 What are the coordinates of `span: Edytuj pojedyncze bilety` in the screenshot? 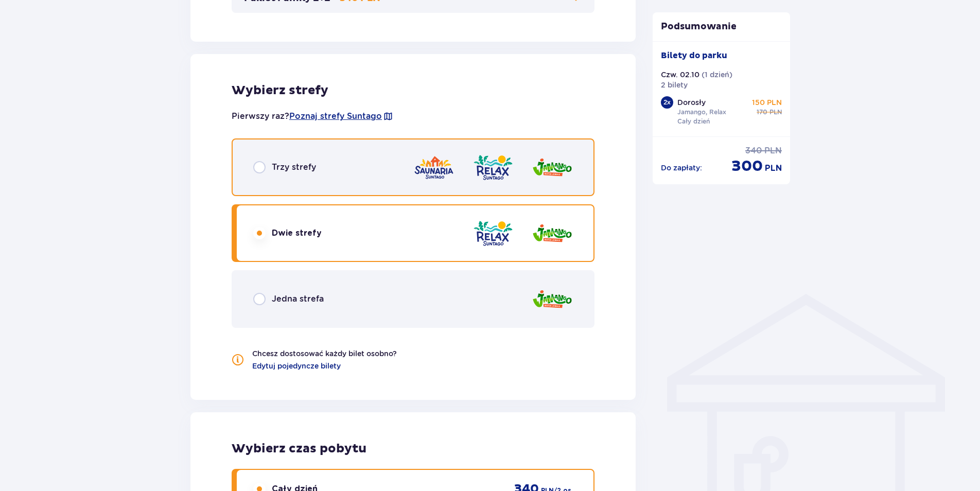 It's located at (296, 366).